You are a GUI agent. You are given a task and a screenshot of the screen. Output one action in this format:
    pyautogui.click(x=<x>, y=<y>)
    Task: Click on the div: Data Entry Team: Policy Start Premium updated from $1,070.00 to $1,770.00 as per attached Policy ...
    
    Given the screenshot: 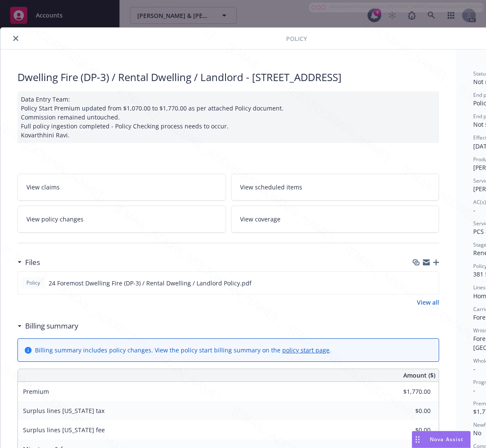 What is the action you would take?
    pyautogui.click(x=228, y=117)
    